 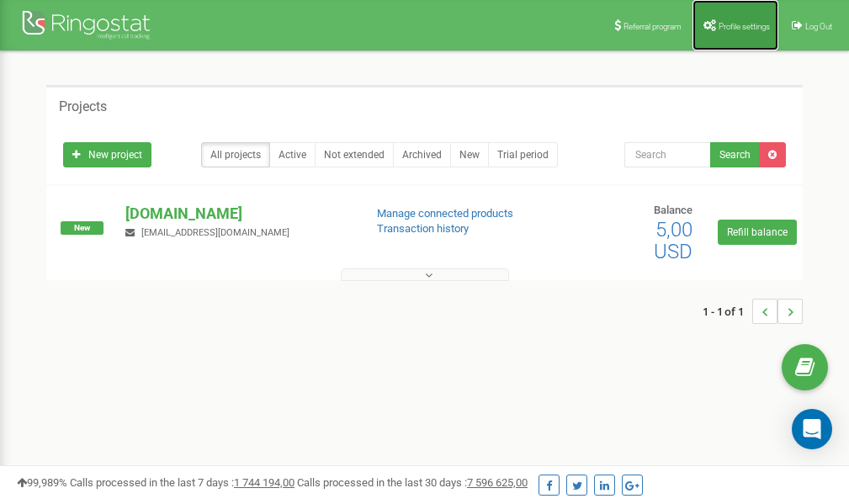 What do you see at coordinates (812, 429) in the screenshot?
I see `div: Open Intercom Messenger` at bounding box center [812, 429].